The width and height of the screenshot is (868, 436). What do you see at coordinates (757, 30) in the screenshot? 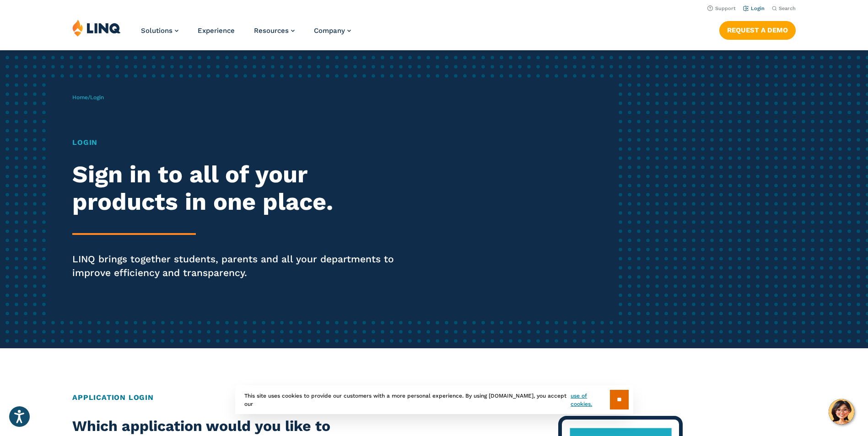
I see `a: Request a Demo` at bounding box center [757, 30].